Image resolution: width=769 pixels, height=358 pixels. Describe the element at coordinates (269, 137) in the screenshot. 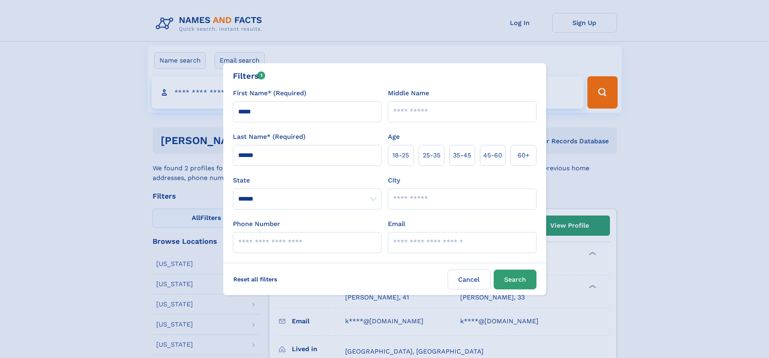

I see `label: Last Name* (Required)` at that location.